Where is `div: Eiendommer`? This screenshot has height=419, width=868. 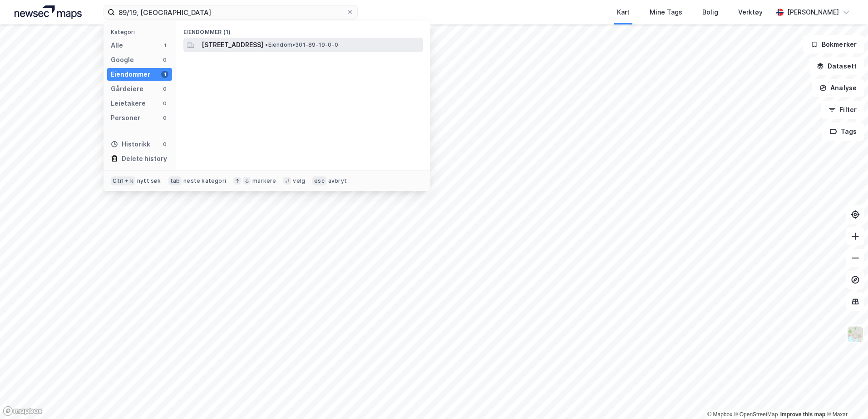 div: Eiendommer is located at coordinates (130, 75).